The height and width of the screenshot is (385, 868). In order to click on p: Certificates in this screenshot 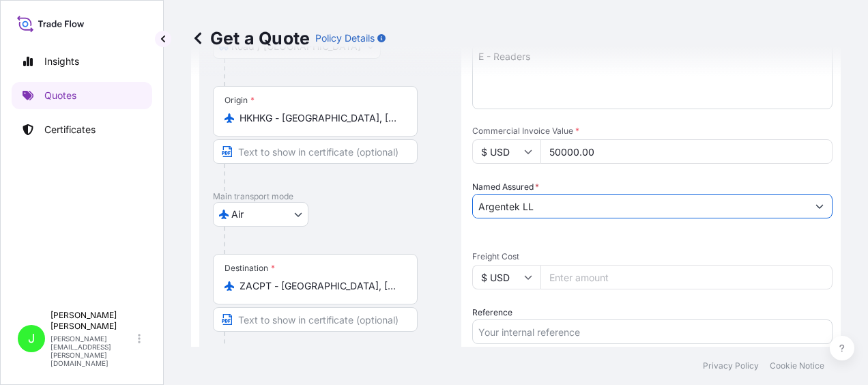, I will do `click(70, 130)`.